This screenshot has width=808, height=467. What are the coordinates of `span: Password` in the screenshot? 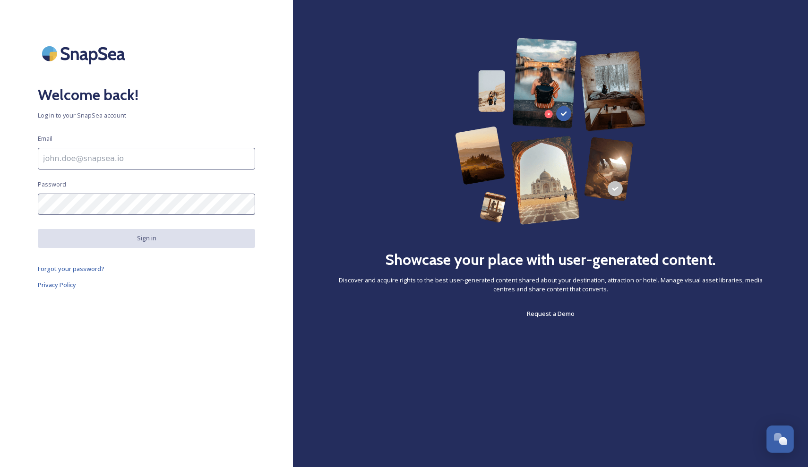 It's located at (52, 184).